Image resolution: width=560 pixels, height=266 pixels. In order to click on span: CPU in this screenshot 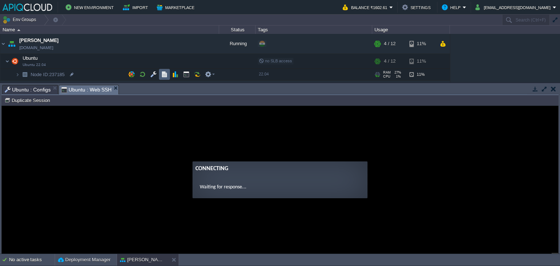, I will do `click(387, 77)`.